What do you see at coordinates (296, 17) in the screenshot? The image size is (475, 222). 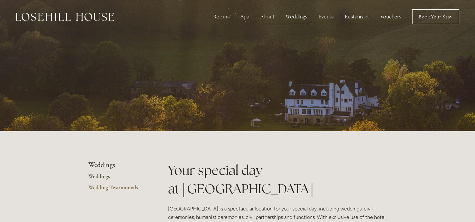 I see `div: Weddings` at bounding box center [296, 17].